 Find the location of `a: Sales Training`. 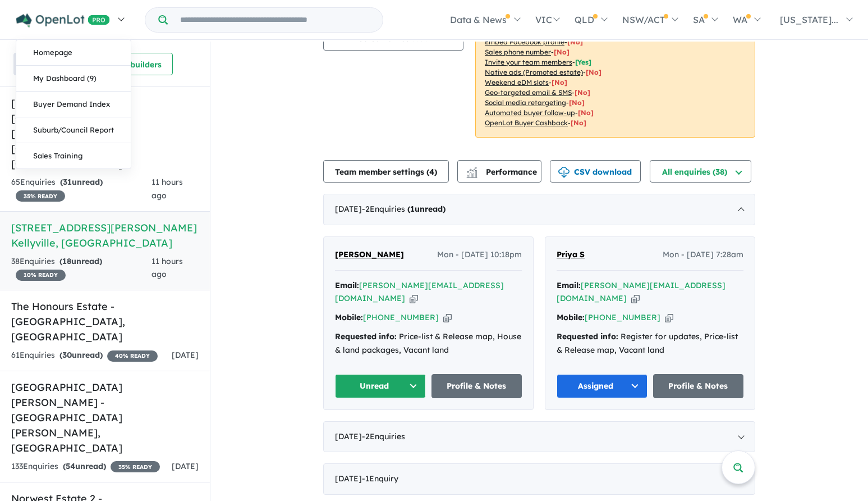

a: Sales Training is located at coordinates (74, 155).